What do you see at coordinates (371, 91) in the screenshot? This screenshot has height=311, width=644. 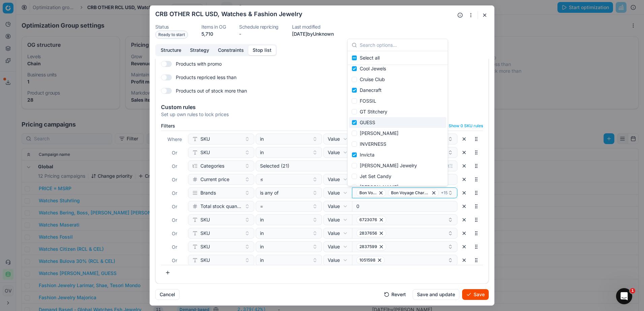 I see `span: Danecraft` at bounding box center [371, 91].